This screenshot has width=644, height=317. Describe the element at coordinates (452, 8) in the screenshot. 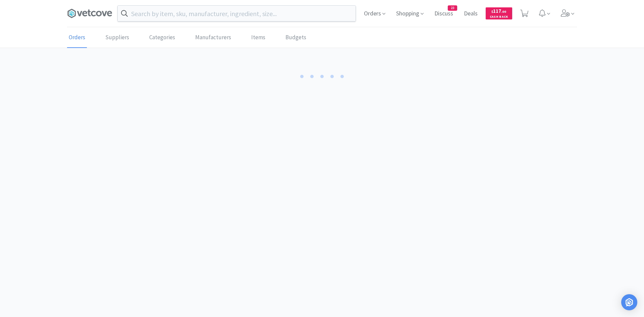

I see `span: 23` at that location.